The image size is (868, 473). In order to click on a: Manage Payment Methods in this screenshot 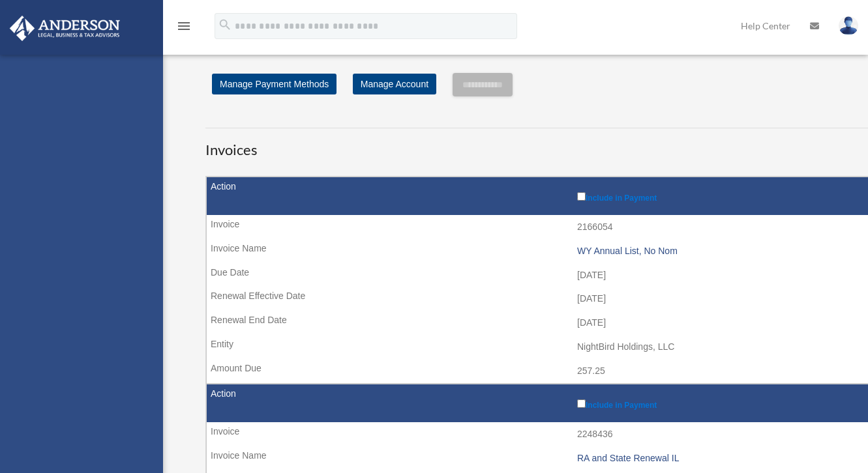, I will do `click(274, 84)`.